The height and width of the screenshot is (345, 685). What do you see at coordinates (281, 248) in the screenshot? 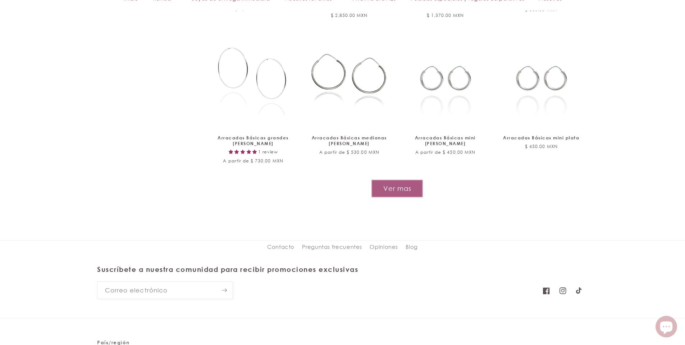
I see `a: Contacto` at bounding box center [281, 248].